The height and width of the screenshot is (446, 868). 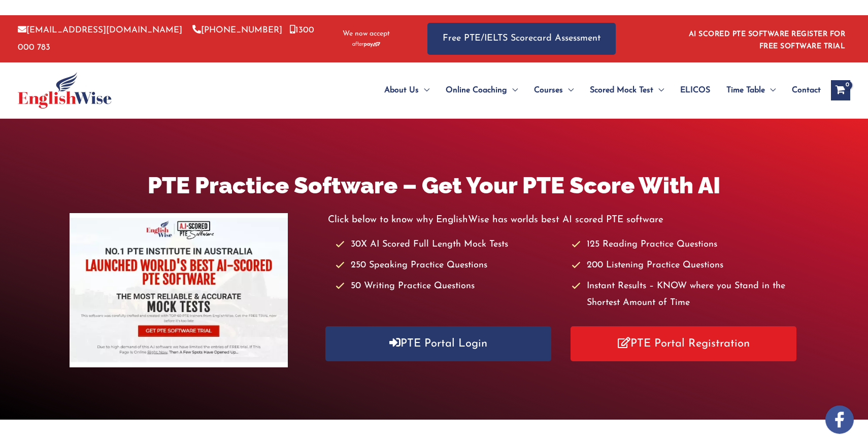 I want to click on span: Time Table, so click(x=746, y=90).